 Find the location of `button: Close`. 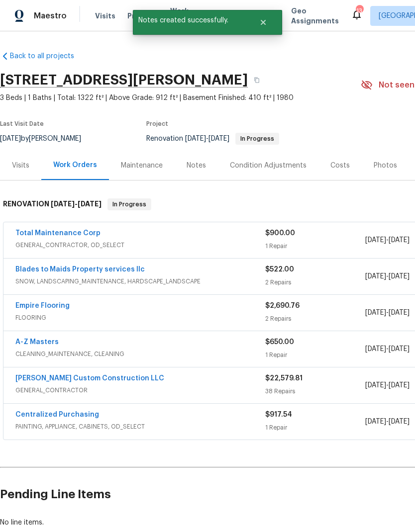

button: Close is located at coordinates (264, 23).